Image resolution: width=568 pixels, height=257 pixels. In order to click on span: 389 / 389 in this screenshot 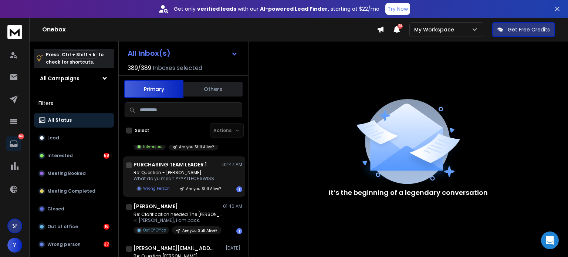, I will do `click(139, 68)`.